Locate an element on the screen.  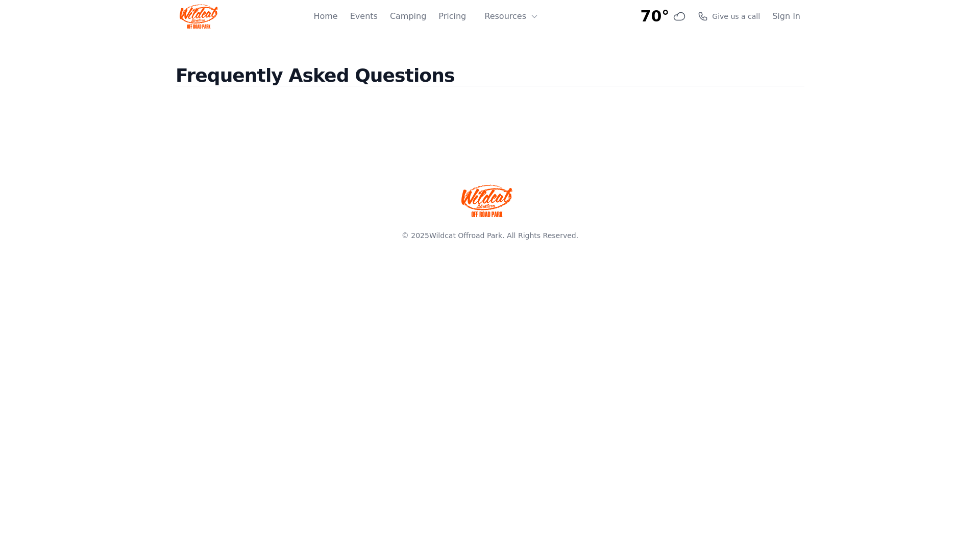
img: Wildcat Offroad park is located at coordinates (487, 201).